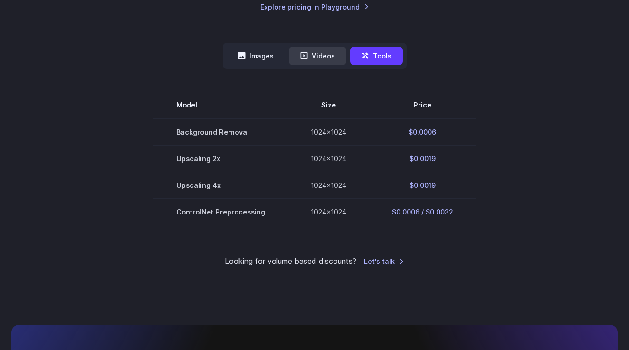  Describe the element at coordinates (220, 158) in the screenshot. I see `td: Upscaling 2x` at that location.